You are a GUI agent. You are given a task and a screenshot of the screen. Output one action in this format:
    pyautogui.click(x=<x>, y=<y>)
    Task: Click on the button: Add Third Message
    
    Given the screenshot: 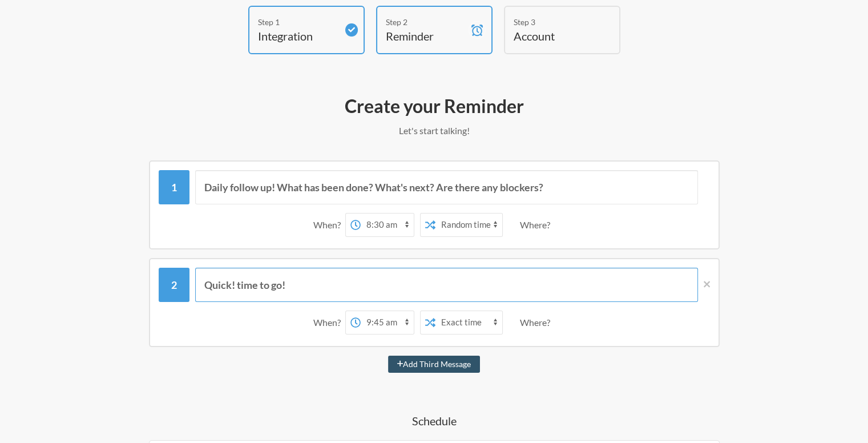 What is the action you would take?
    pyautogui.click(x=434, y=364)
    